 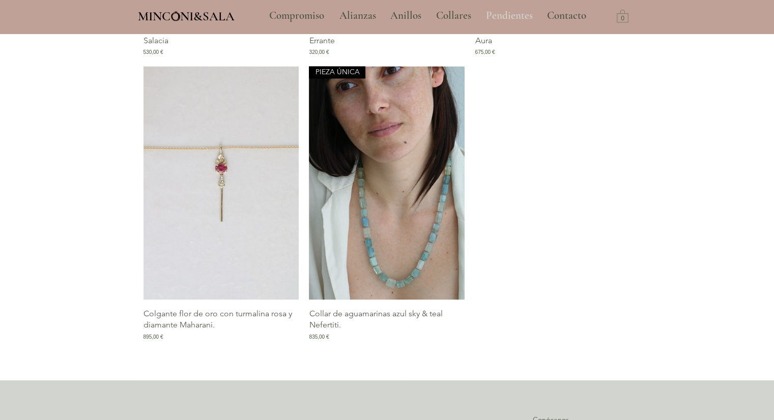 I want to click on p: Colgante flor de oro con turmalina rosa y diamante Maharani., so click(x=221, y=319).